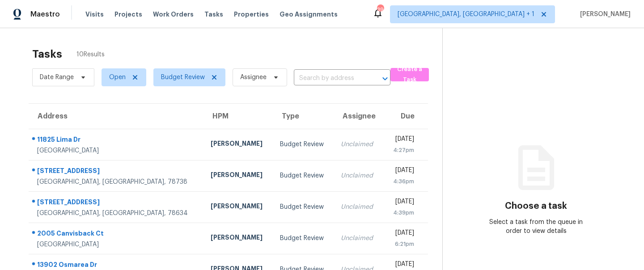 The width and height of the screenshot is (644, 270). I want to click on span: Projects, so click(128, 14).